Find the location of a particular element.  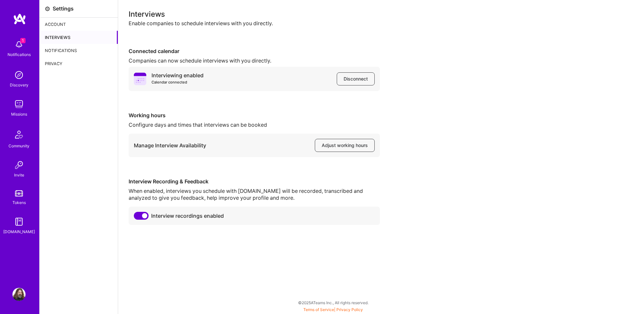

img: Invite is located at coordinates (19, 165).